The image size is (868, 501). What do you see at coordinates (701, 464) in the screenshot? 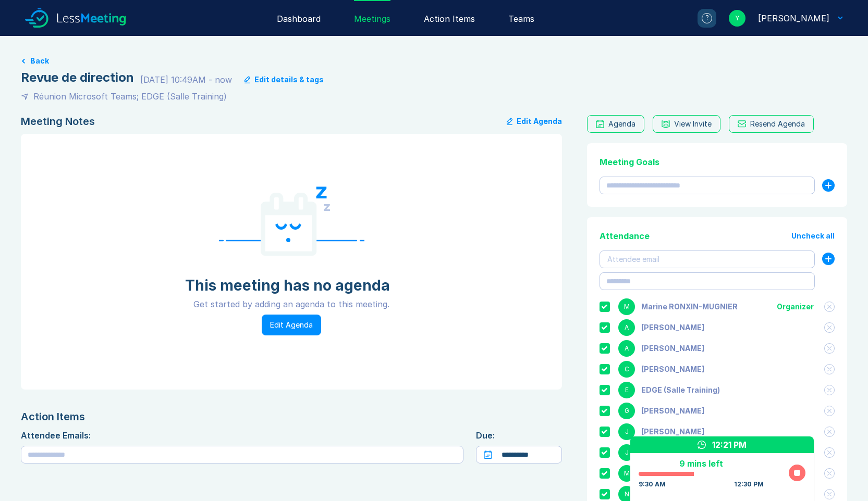
I see `div: 9 mins left` at bounding box center [701, 464].